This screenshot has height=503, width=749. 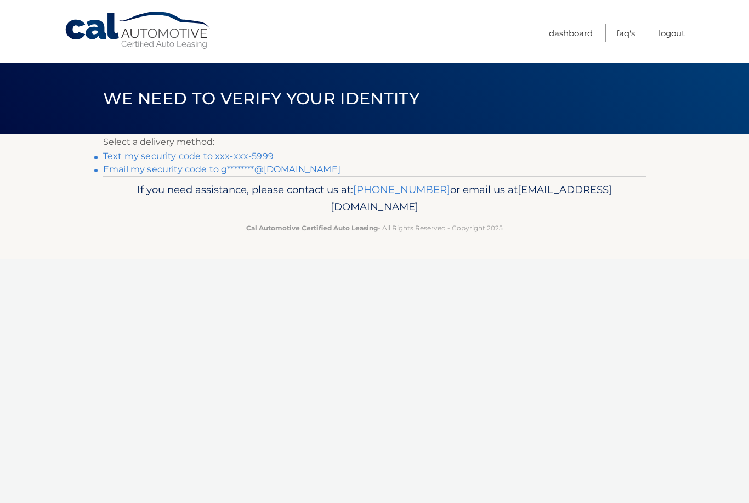 What do you see at coordinates (571, 33) in the screenshot?
I see `a: Dashboard` at bounding box center [571, 33].